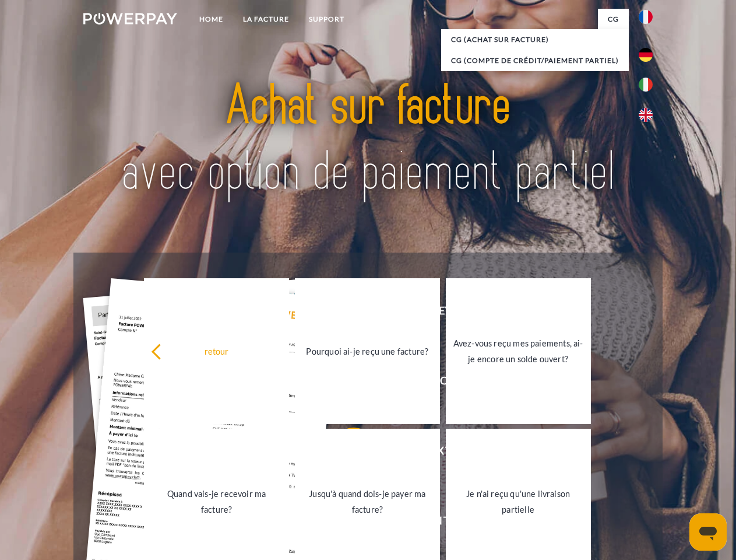  Describe the element at coordinates (216, 350) in the screenshot. I see `div: retour` at that location.